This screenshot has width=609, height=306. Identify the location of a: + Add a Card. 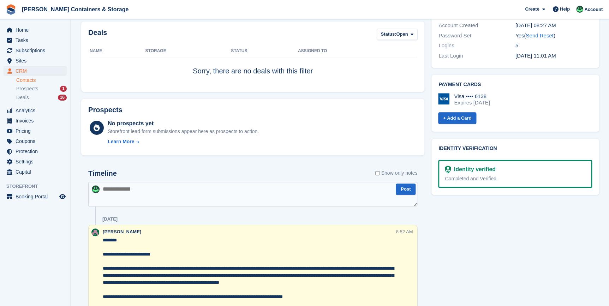
(457, 118).